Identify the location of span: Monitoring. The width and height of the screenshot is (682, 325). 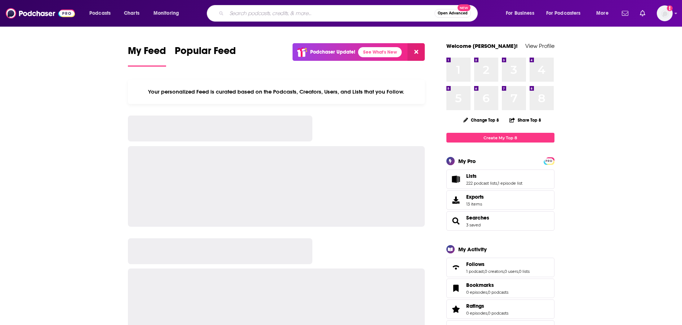
(166, 13).